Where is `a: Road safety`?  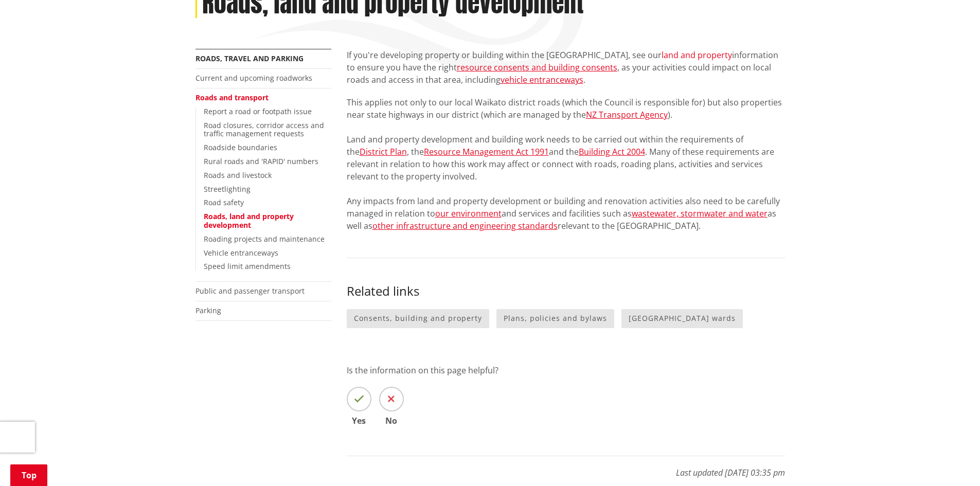 a: Road safety is located at coordinates (224, 202).